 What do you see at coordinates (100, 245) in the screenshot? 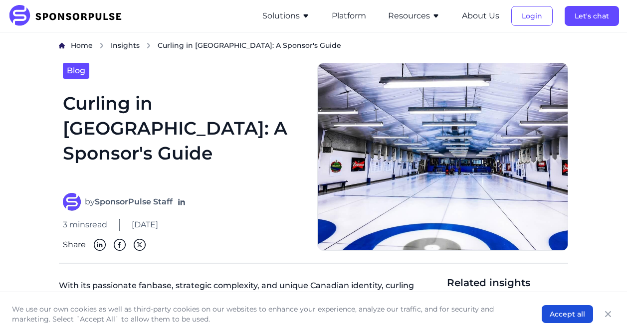
I see `img: Linkedin` at bounding box center [100, 245].